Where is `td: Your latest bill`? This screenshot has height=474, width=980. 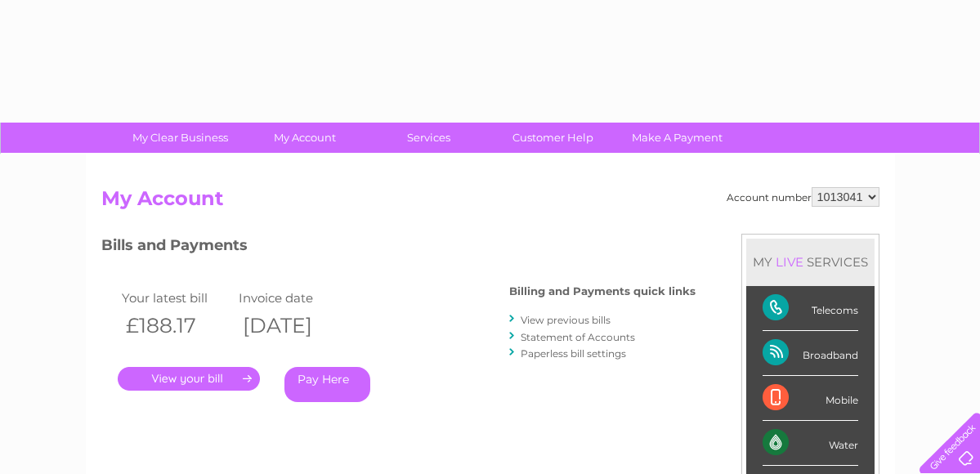 td: Your latest bill is located at coordinates (177, 297).